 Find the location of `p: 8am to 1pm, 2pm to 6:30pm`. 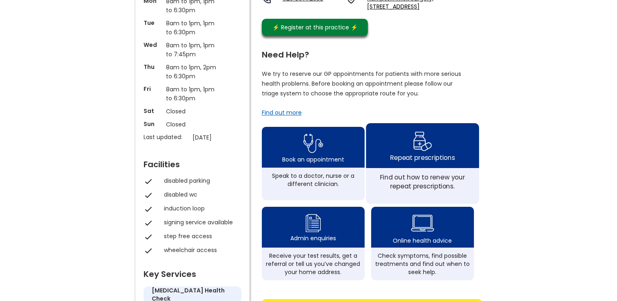

p: 8am to 1pm, 2pm to 6:30pm is located at coordinates (193, 72).